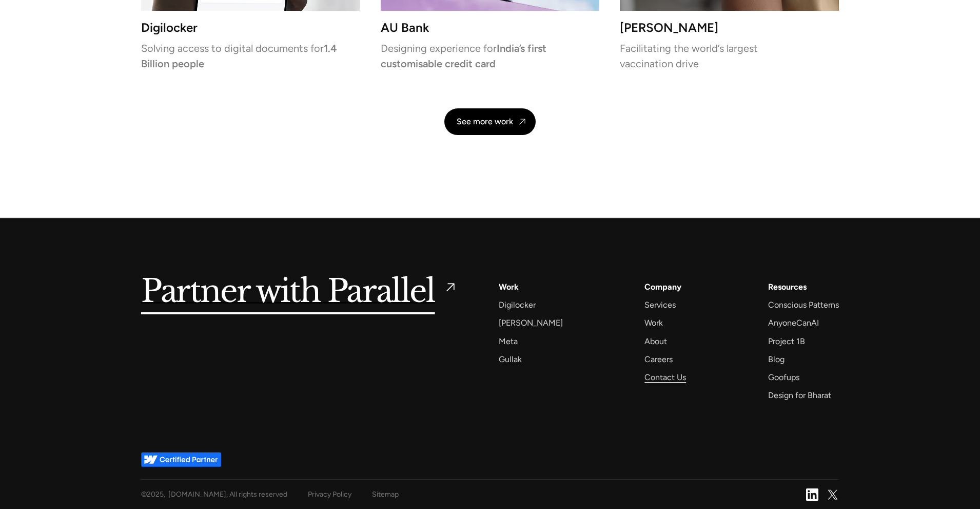 The width and height of the screenshot is (980, 509). What do you see at coordinates (517, 305) in the screenshot?
I see `a: Digilocker` at bounding box center [517, 305].